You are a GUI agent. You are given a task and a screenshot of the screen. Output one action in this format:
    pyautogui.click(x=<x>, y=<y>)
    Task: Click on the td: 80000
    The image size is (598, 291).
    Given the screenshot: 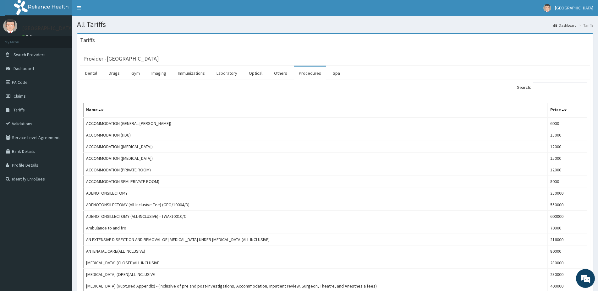 What is the action you would take?
    pyautogui.click(x=567, y=251)
    